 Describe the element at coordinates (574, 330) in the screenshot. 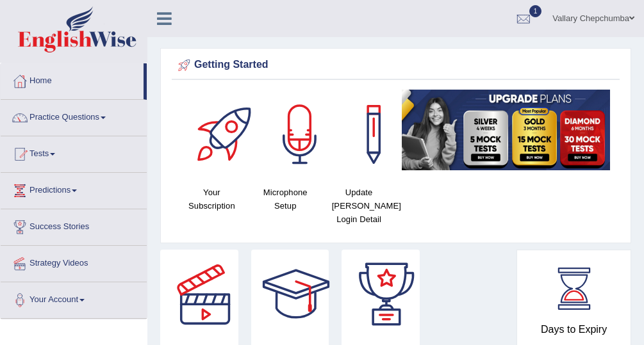

I see `h4: Days to Expiry` at that location.